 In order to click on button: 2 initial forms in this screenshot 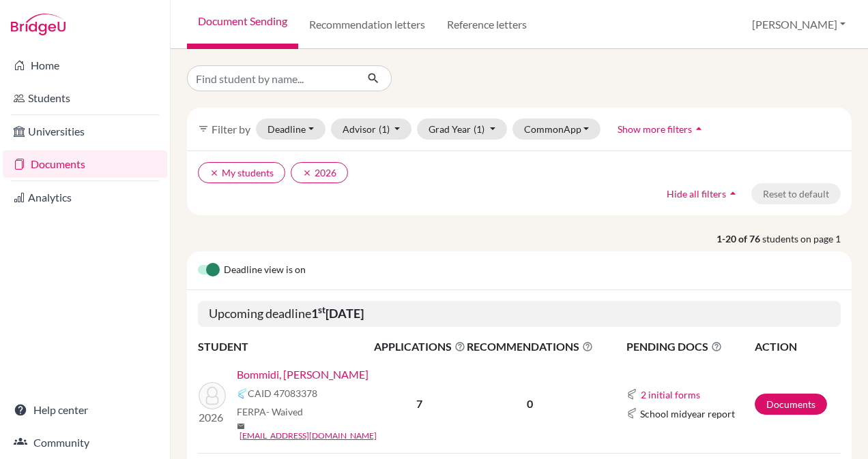, I will do `click(670, 395)`.